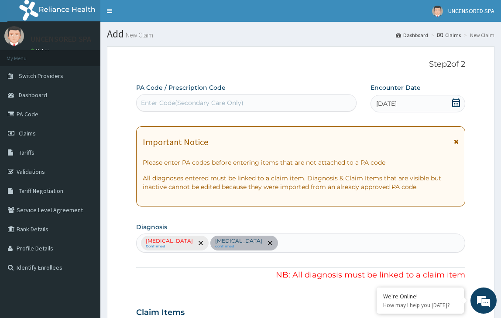  I want to click on div: We're Online!, so click(420, 297).